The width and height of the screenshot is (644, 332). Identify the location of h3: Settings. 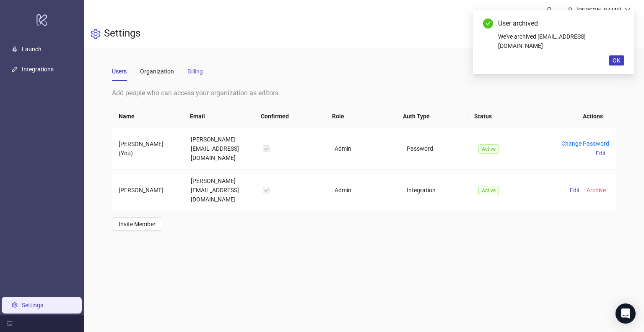
(122, 34).